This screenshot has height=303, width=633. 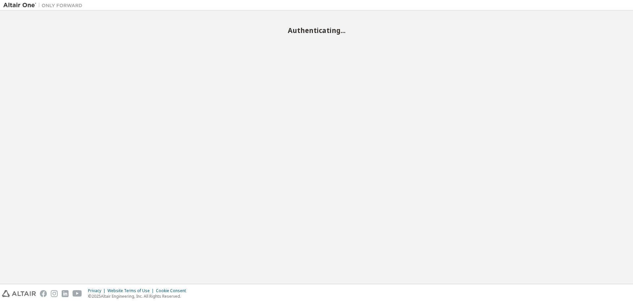 What do you see at coordinates (317, 30) in the screenshot?
I see `h2: Authenticating...` at bounding box center [317, 30].